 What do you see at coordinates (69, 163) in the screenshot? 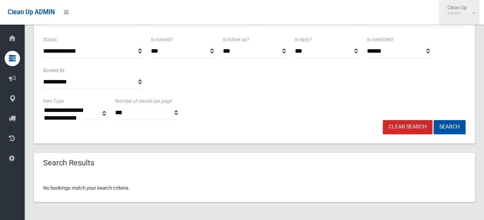
I see `header: Search Results` at bounding box center [69, 163].